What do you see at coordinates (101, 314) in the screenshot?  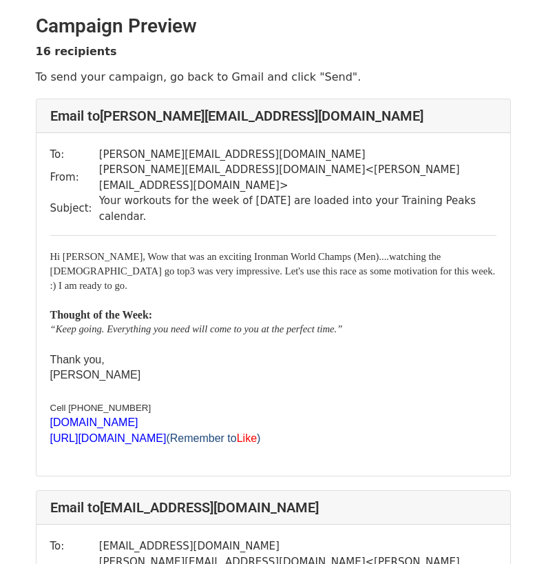 I see `span: Thought of the Week:` at bounding box center [101, 314].